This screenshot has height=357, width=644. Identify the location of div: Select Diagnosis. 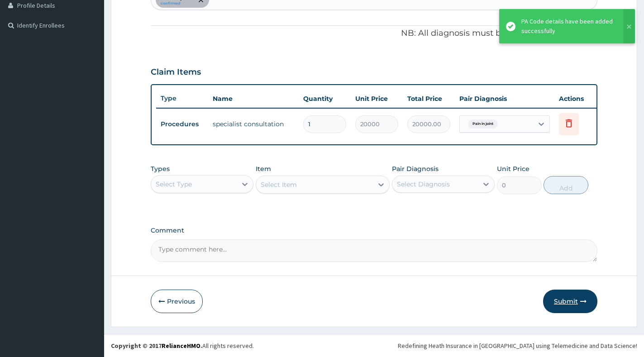
(423, 184).